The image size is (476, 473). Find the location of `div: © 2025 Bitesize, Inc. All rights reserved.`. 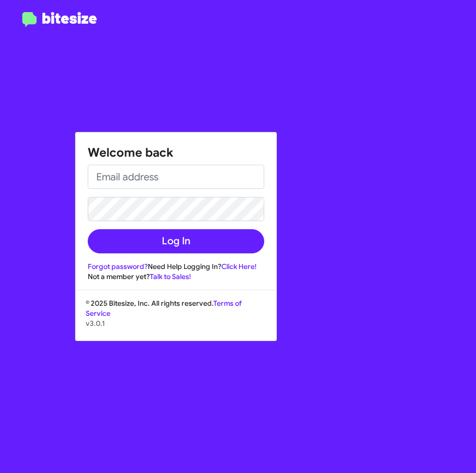

div: © 2025 Bitesize, Inc. All rights reserved. is located at coordinates (176, 319).